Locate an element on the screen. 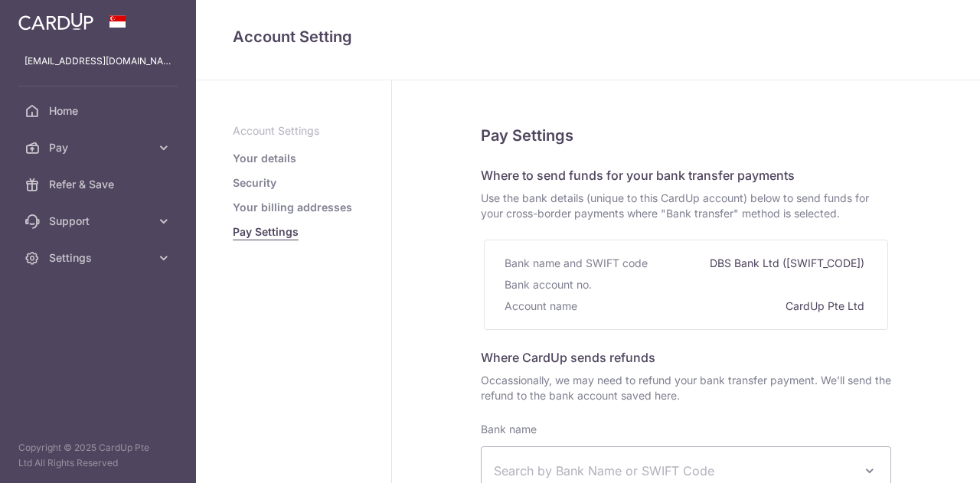  div: Bank account no. is located at coordinates (550, 285).